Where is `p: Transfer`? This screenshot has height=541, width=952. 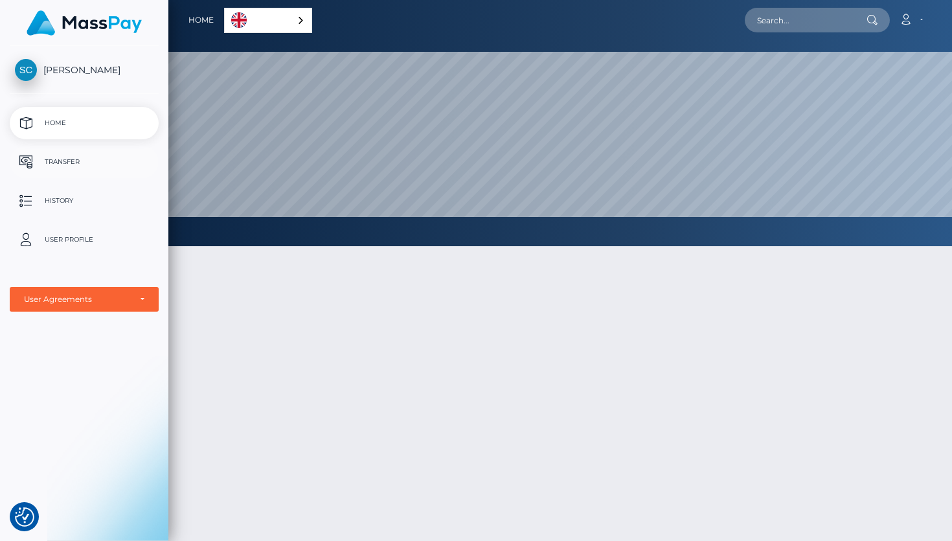 p: Transfer is located at coordinates (84, 162).